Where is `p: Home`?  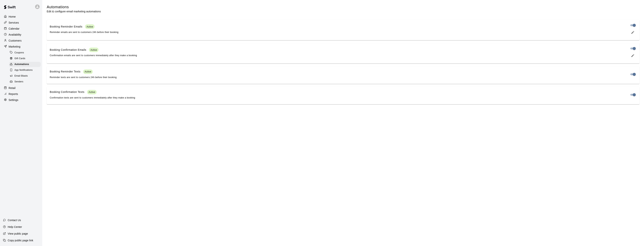
p: Home is located at coordinates (12, 16).